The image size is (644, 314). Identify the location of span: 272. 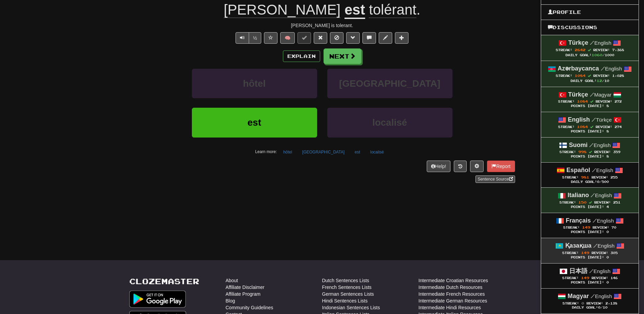
(618, 101).